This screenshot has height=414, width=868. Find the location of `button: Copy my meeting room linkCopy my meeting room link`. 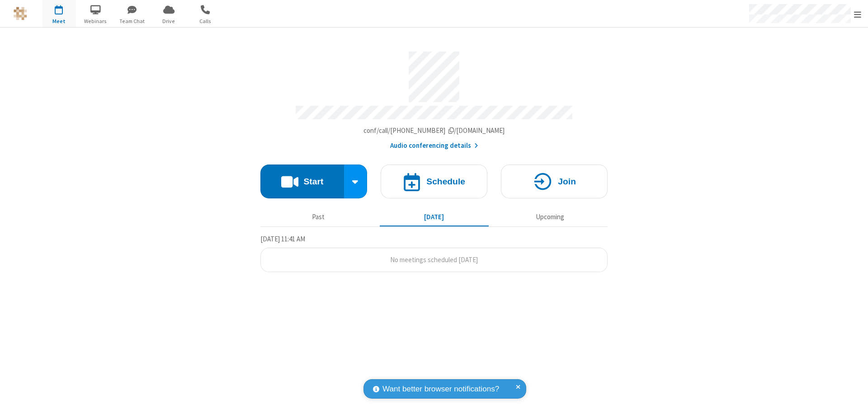

button: Copy my meeting room linkCopy my meeting room link is located at coordinates (434, 131).